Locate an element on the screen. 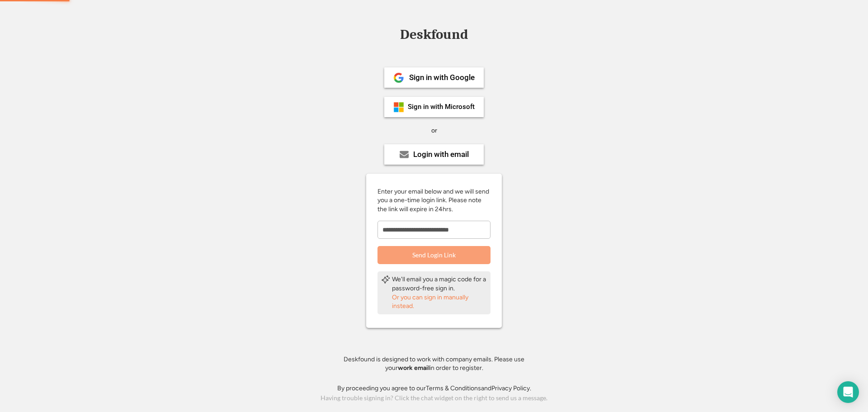 The width and height of the screenshot is (868, 412). div: Sign in with Microsoft is located at coordinates (441, 106).